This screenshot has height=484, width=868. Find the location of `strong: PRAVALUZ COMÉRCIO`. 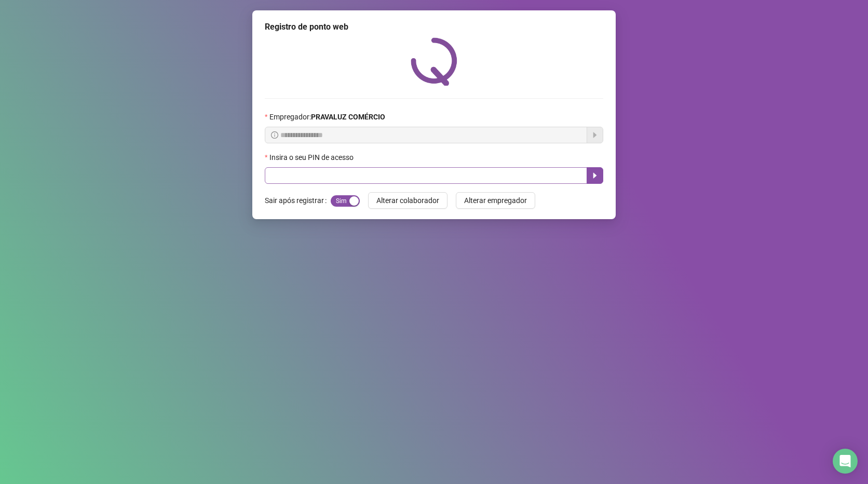

strong: PRAVALUZ COMÉRCIO is located at coordinates (348, 117).